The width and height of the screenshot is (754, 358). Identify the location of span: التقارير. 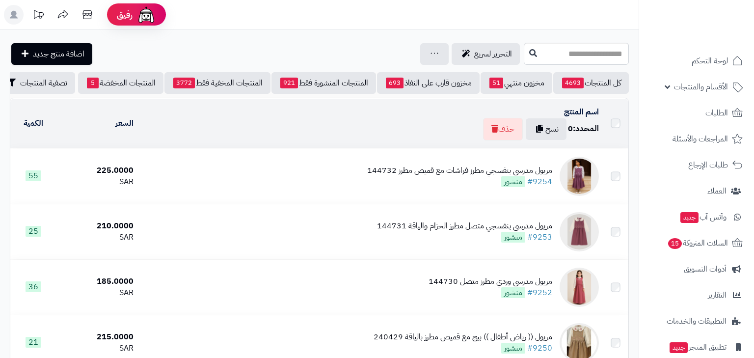
(717, 295).